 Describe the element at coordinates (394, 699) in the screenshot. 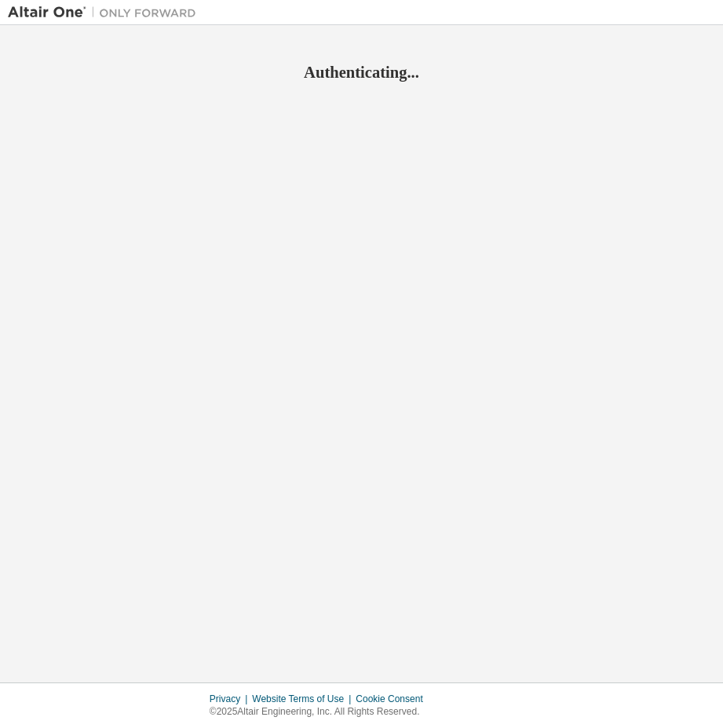

I see `div: Cookie Consent` at that location.